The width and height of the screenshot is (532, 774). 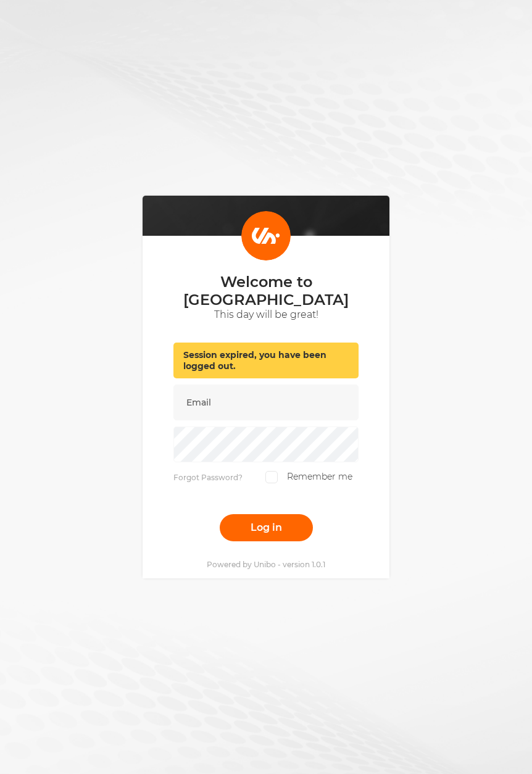 What do you see at coordinates (208, 477) in the screenshot?
I see `a: Forgot Password?` at bounding box center [208, 477].